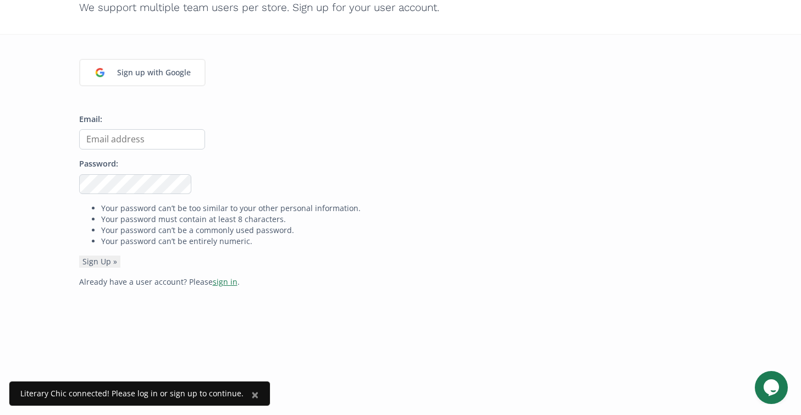  What do you see at coordinates (100, 262) in the screenshot?
I see `button: Sign Up »` at bounding box center [100, 262].